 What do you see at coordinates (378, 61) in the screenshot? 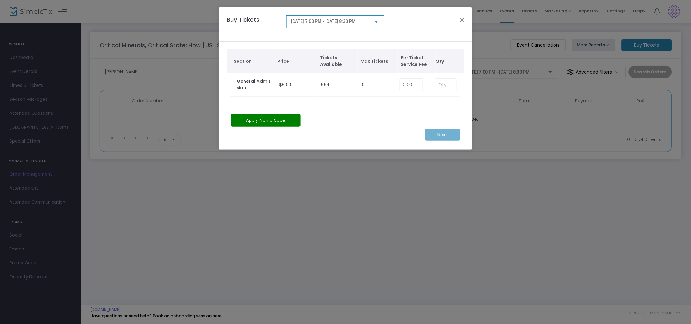
I see `span: Max Tickets` at bounding box center [378, 61].